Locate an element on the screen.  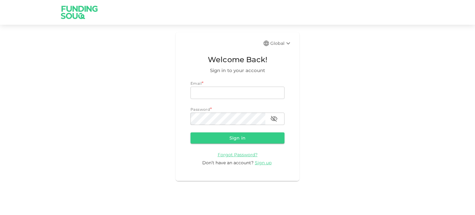
span: Forgot Password? is located at coordinates (237, 155).